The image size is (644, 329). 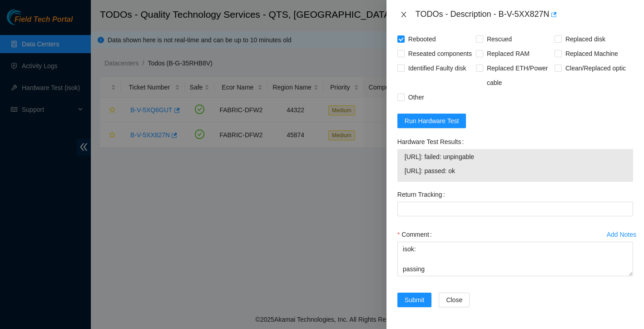 What do you see at coordinates (595, 68) in the screenshot?
I see `span: Clean/Replaced optic` at bounding box center [595, 68].